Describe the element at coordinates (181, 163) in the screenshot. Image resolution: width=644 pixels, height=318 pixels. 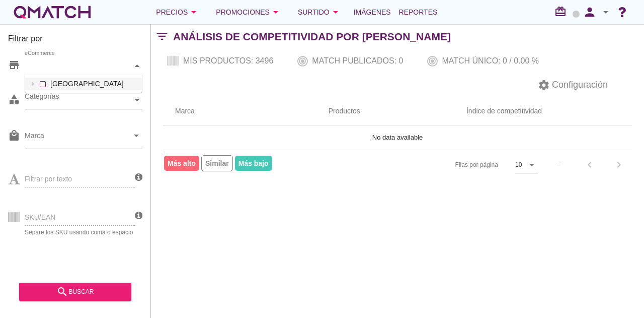
I see `span: Más alto` at that location.